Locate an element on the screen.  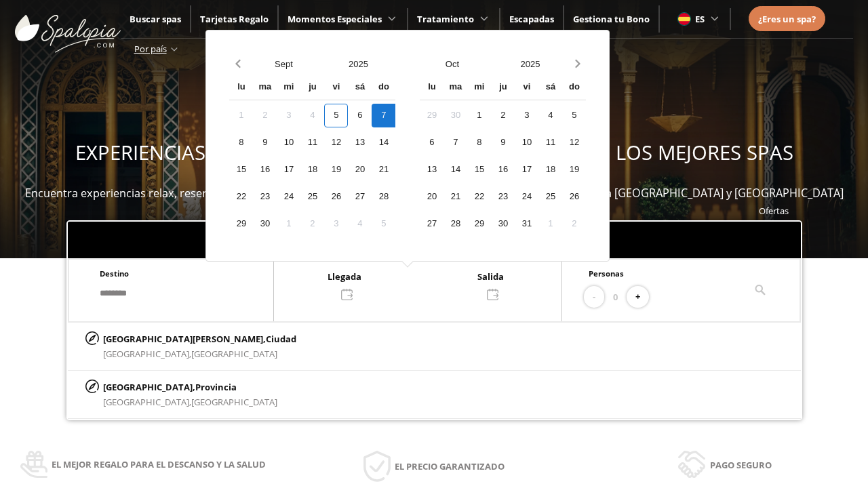
span: Pago seguro is located at coordinates (741, 465).